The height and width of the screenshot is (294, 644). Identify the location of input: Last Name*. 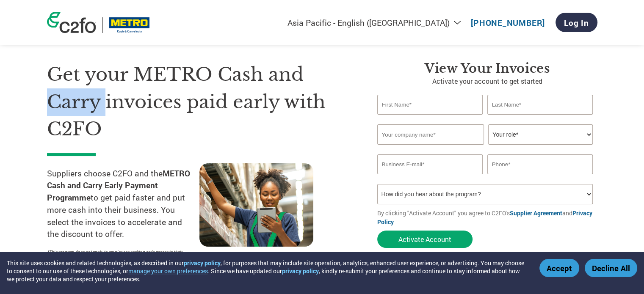
(540, 105).